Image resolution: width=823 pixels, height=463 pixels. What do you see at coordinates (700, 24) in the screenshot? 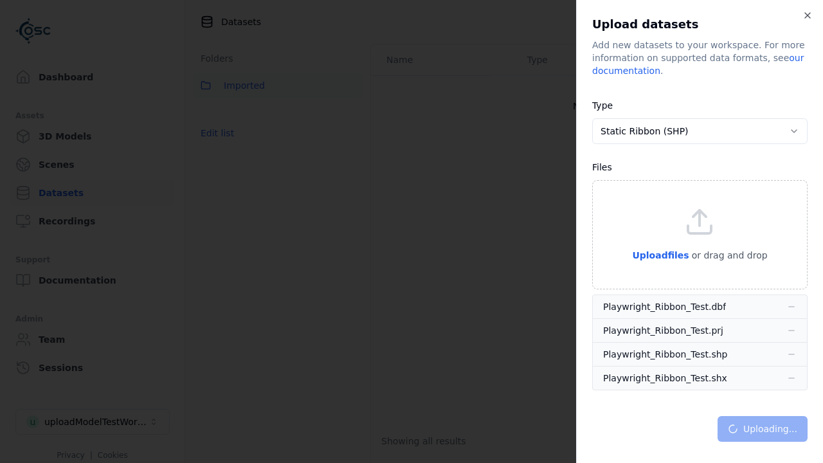
I see `h2: Upload datasets` at bounding box center [700, 24].